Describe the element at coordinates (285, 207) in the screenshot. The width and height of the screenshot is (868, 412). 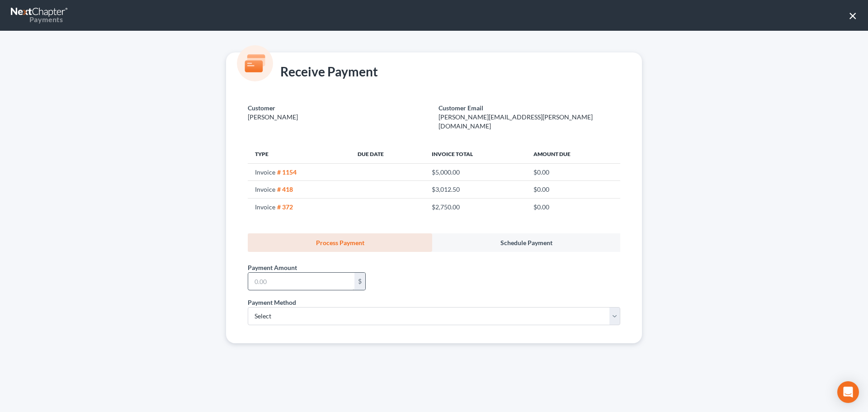
I see `strong: # 372` at that location.